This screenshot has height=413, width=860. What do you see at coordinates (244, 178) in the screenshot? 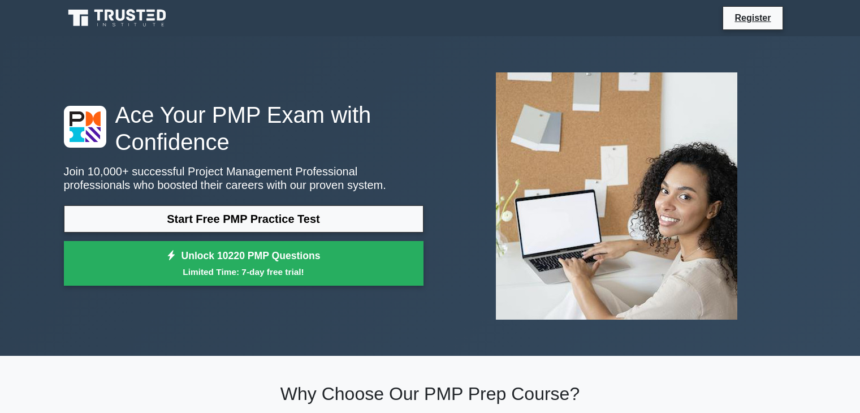
I see `p: Join 10,000+ successful Project Management Professional professionals who boosted their careers w...` at bounding box center [244, 178].